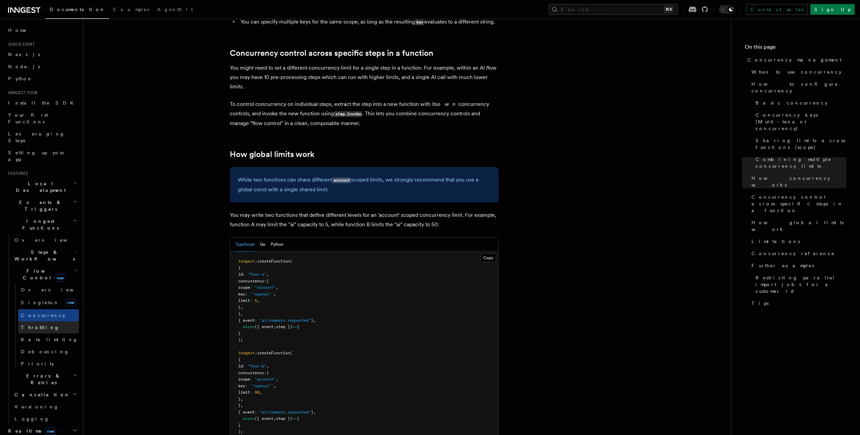  Describe the element at coordinates (42, 329) in the screenshot. I see `div: Inngest Functions` at that location.